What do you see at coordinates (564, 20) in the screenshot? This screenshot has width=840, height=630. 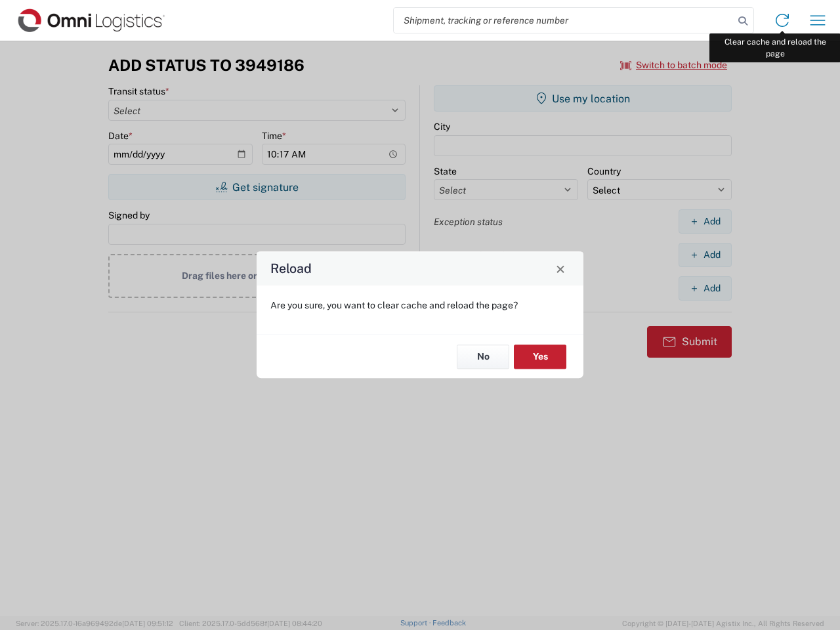 I see `input: Shipment, tracking or reference number` at bounding box center [564, 20].